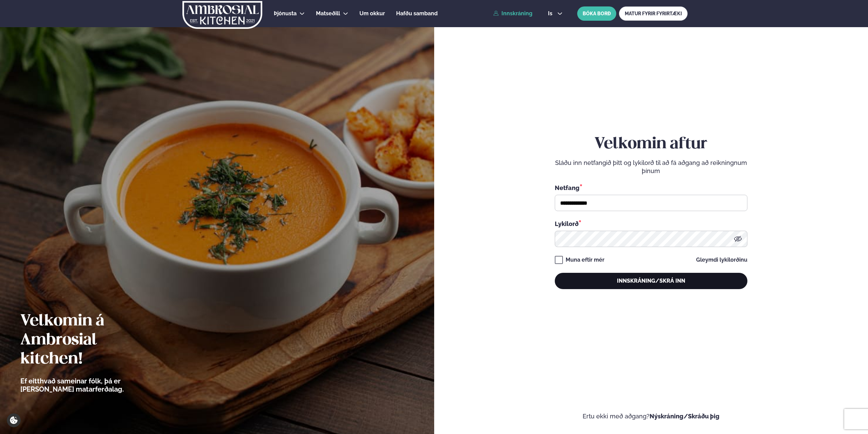  I want to click on span: Matseðill, so click(328, 13).